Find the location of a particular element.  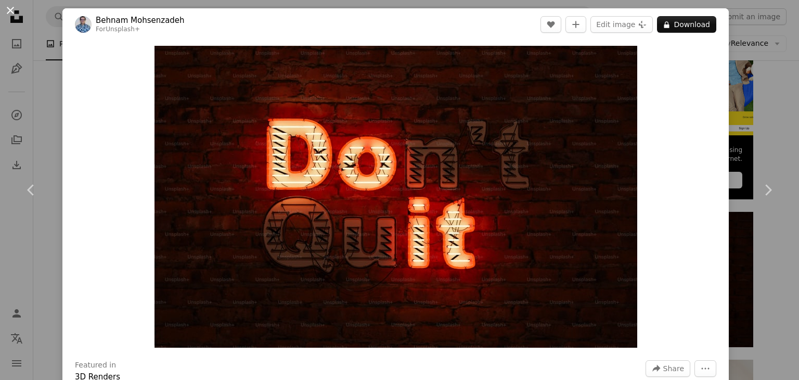

h3: Featured in is located at coordinates (95, 365).